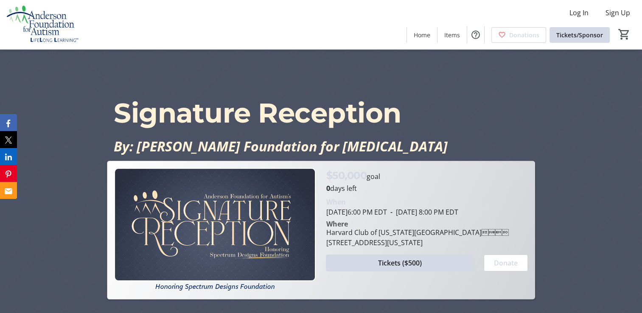 The image size is (642, 313). Describe the element at coordinates (476, 35) in the screenshot. I see `button: Help` at that location.